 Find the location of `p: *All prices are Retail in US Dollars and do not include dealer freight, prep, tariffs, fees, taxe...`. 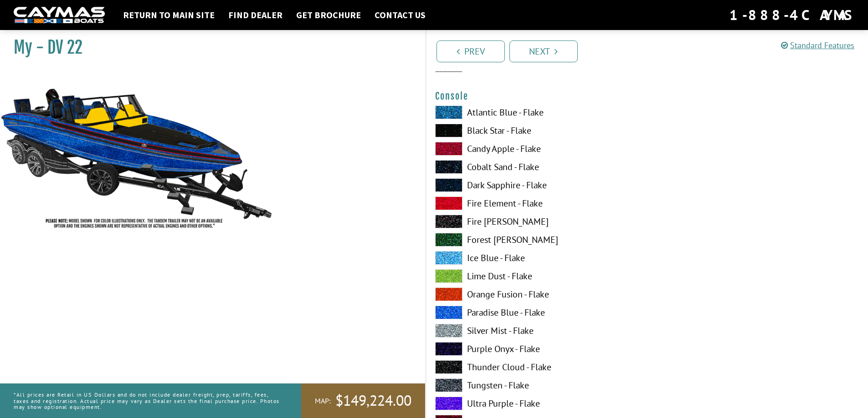

p: *All prices are Retail in US Dollars and do not include dealer freight, prep, tariffs, fees, taxe... is located at coordinates (147, 401).